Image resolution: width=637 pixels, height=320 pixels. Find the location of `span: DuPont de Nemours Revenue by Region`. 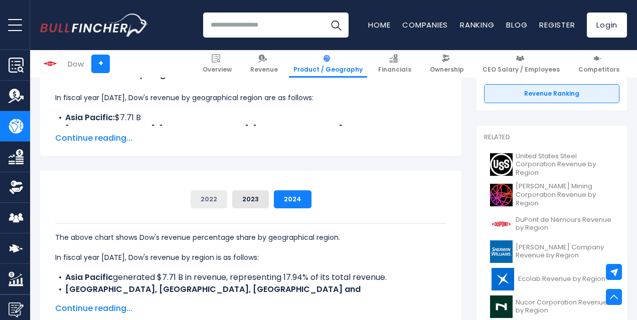

span: DuPont de Nemours Revenue by Region is located at coordinates (564, 225).